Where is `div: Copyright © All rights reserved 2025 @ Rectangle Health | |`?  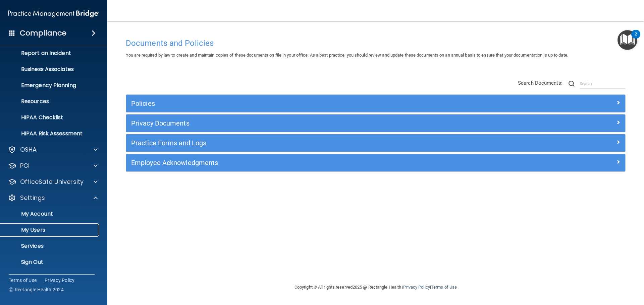
div: Copyright © All rights reserved 2025 @ Rectangle Health | | is located at coordinates (376, 287).